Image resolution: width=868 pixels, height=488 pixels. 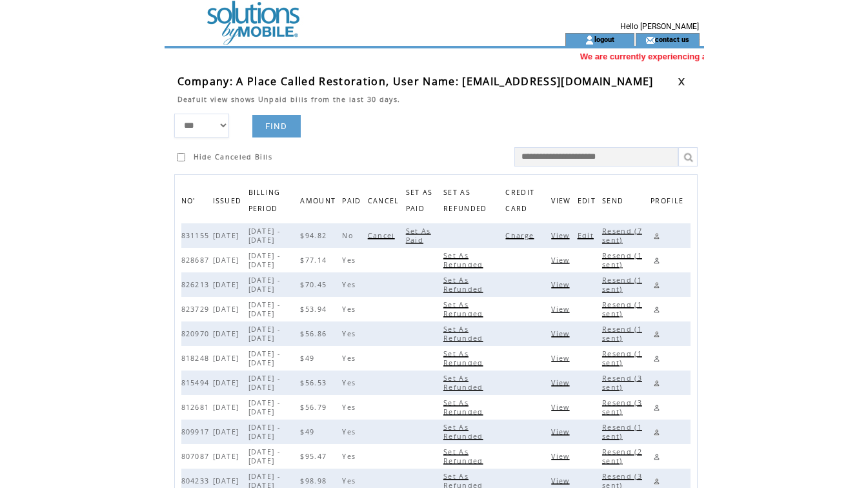 I want to click on a: Resend (7 sent), so click(x=622, y=235).